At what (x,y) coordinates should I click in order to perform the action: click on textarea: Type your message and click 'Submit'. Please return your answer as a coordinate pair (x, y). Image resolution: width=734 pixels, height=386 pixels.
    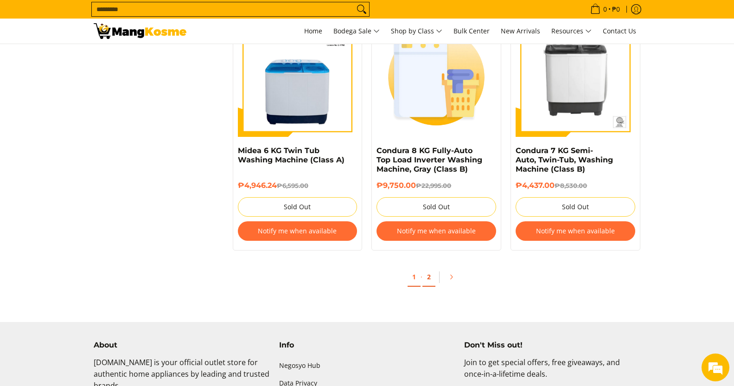
    Looking at the image, I should click on (90, 269).